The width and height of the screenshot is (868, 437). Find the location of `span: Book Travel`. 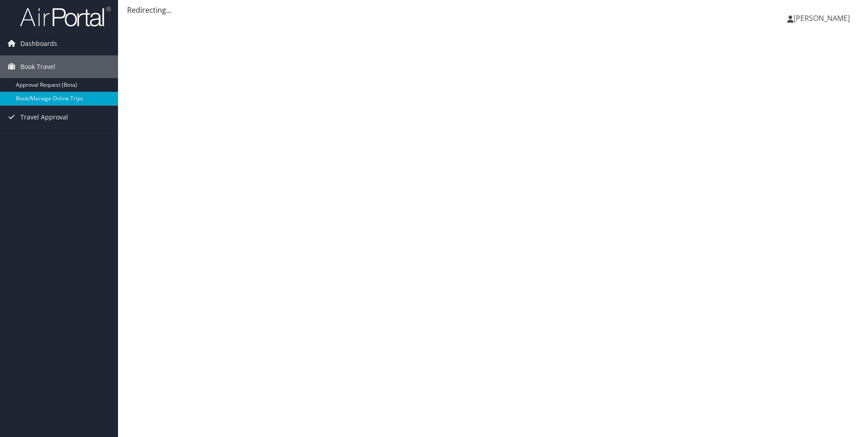

span: Book Travel is located at coordinates (38, 67).